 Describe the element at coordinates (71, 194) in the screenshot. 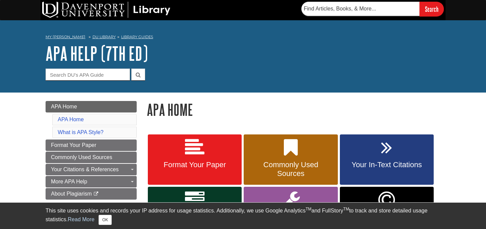

I see `span: About Plagiarism` at that location.